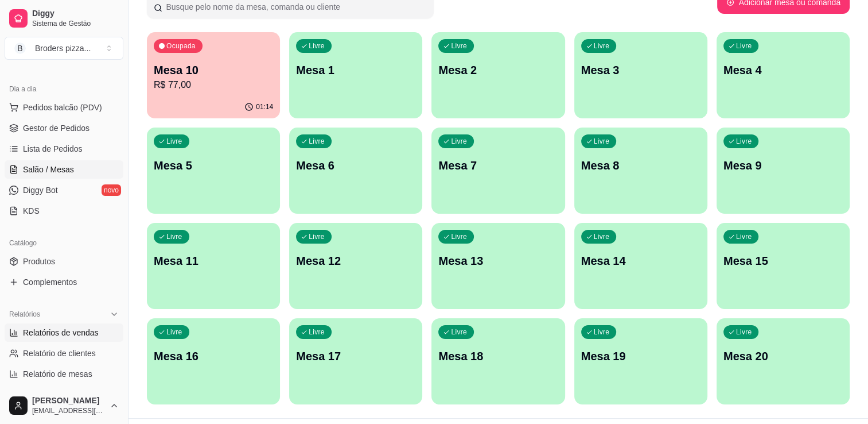 This screenshot has height=424, width=868. What do you see at coordinates (356, 356) in the screenshot?
I see `p: Mesa 17` at bounding box center [356, 356].